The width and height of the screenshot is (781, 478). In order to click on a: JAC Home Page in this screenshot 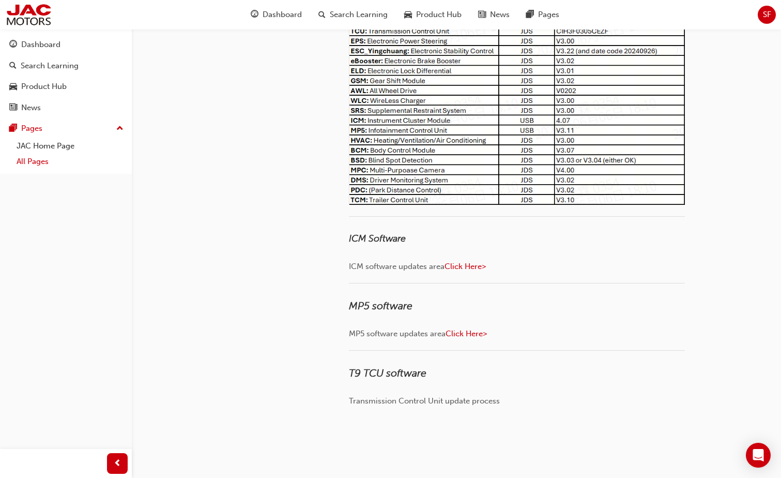, I will do `click(70, 146)`.